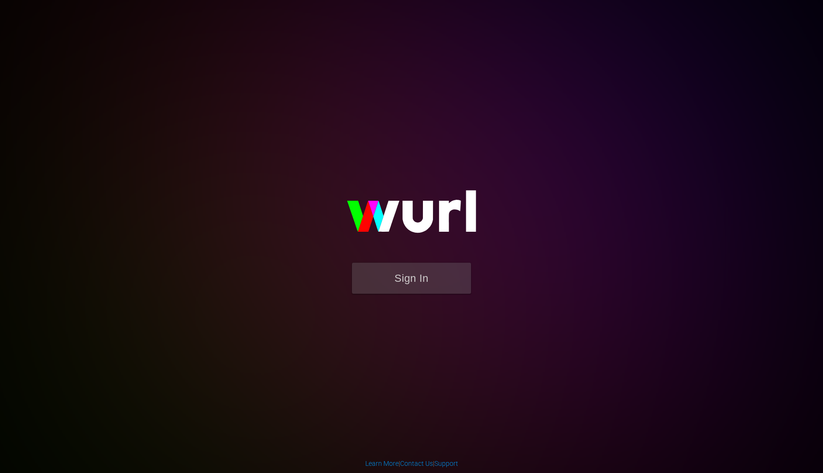  Describe the element at coordinates (416, 463) in the screenshot. I see `a: Contact Us` at that location.